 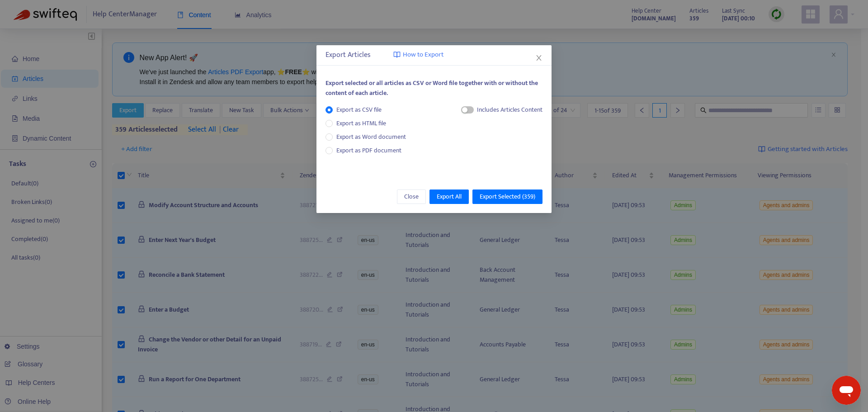 What do you see at coordinates (371, 137) in the screenshot?
I see `span: Export as Word document` at bounding box center [371, 137].